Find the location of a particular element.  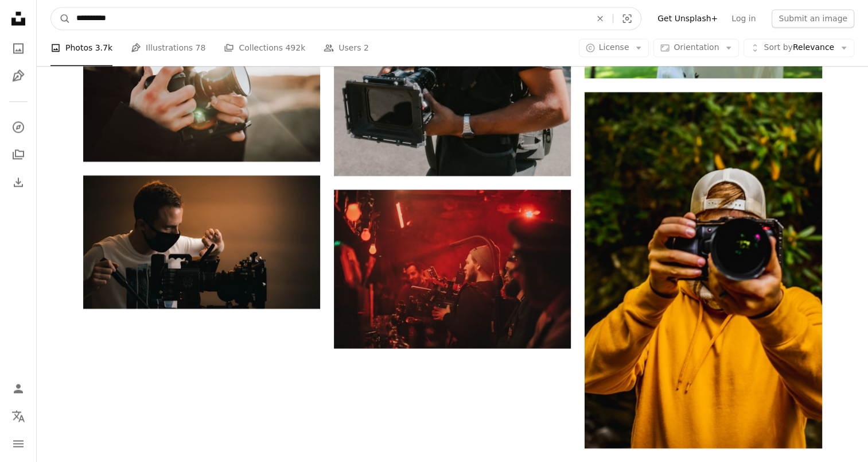

button: Submit an image is located at coordinates (813, 19).